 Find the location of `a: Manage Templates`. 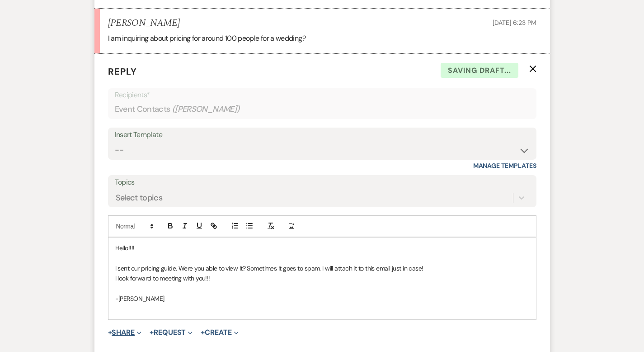

a: Manage Templates is located at coordinates (505, 166).